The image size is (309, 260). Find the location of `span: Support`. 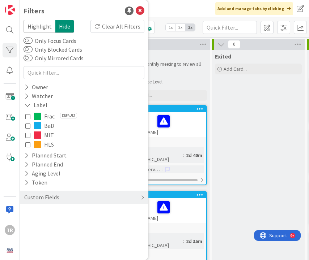

span: Support is located at coordinates (24, 5).